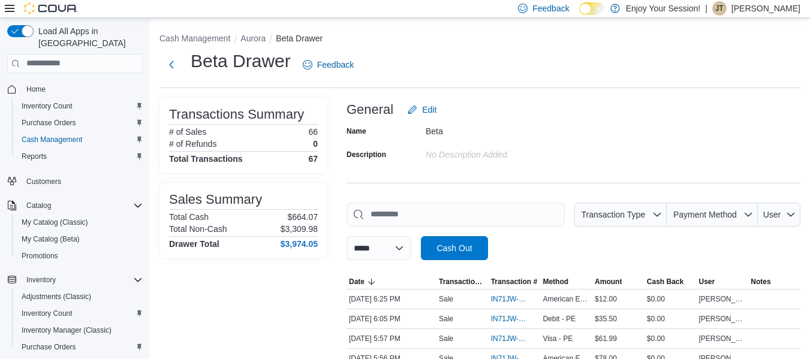 The width and height of the screenshot is (810, 359). Describe the element at coordinates (56, 297) in the screenshot. I see `a: Adjustments (Classic)` at that location.